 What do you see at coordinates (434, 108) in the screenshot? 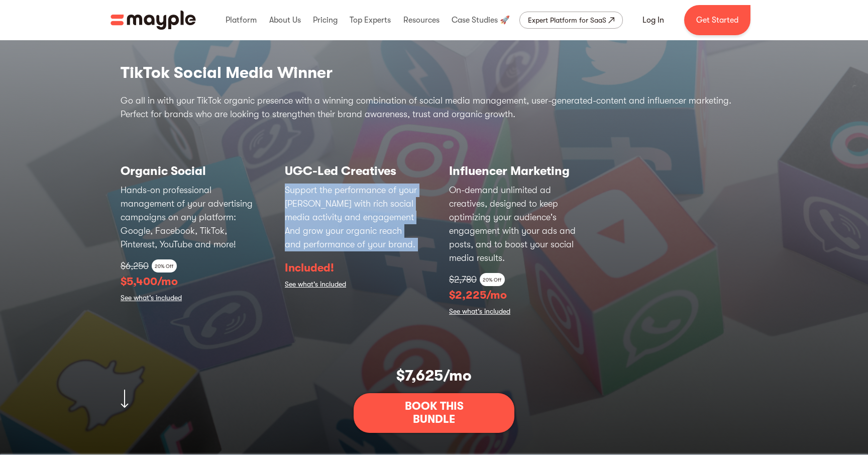
I see `p: Go all in with your TikTok organic presence with a winning combination of social media management...` at bounding box center [434, 108].